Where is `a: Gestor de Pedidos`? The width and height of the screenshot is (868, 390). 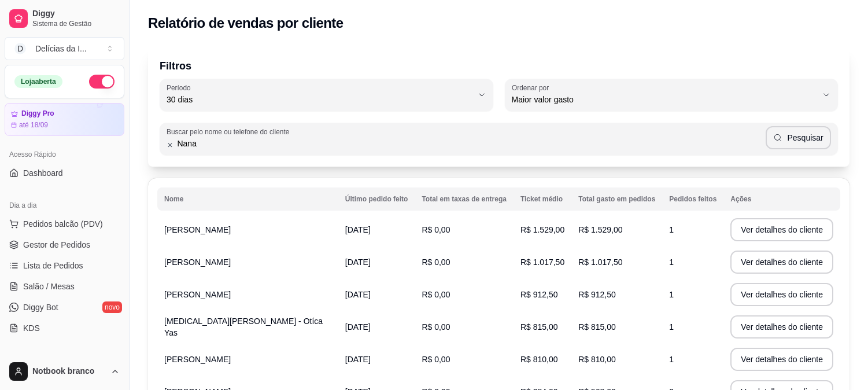 a: Gestor de Pedidos is located at coordinates (64, 245).